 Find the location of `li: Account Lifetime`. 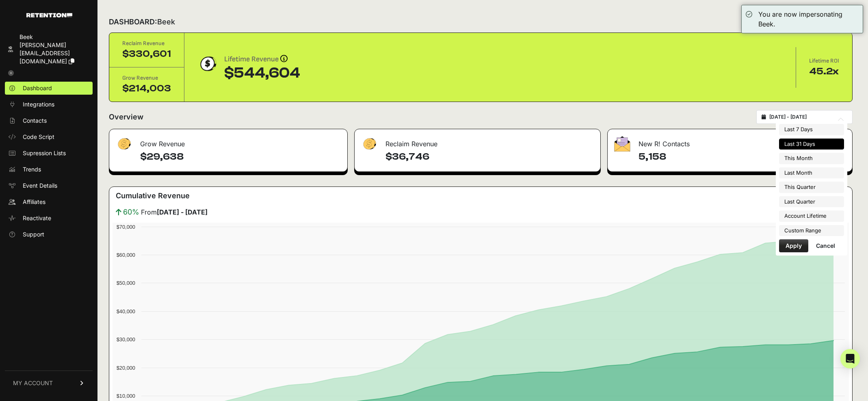

li: Account Lifetime is located at coordinates (811, 216).